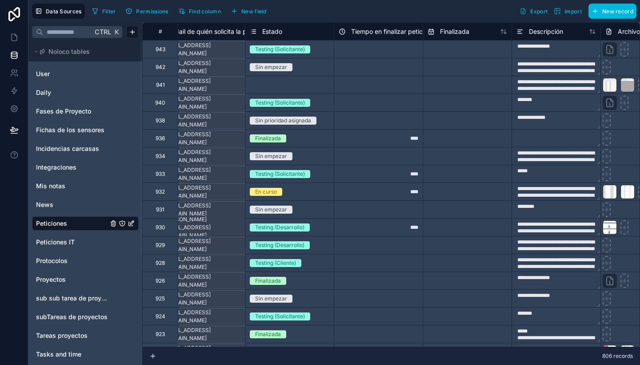 Image resolution: width=640 pixels, height=365 pixels. What do you see at coordinates (72, 242) in the screenshot?
I see `a: Peticiones IT` at bounding box center [72, 242].